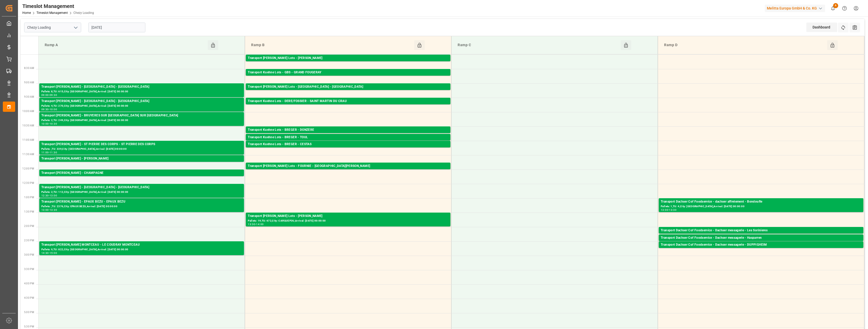 The image size is (868, 329). I want to click on div: 09:00, so click(45, 95).